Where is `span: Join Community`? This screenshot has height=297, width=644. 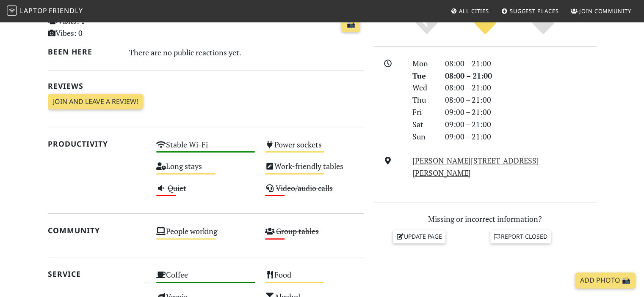 span: Join Community is located at coordinates (605, 11).